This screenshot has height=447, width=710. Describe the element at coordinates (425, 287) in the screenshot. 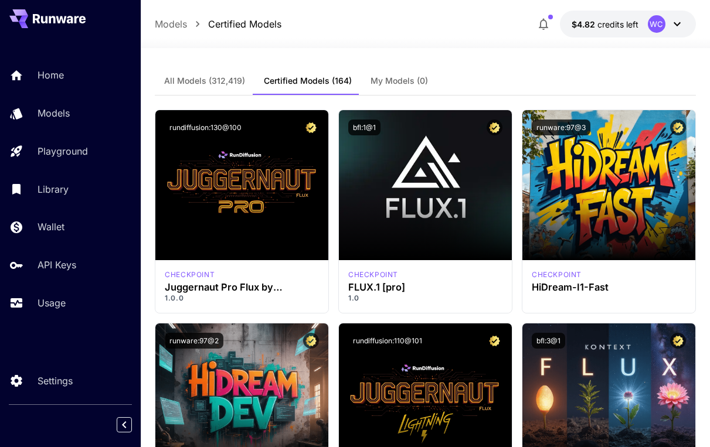

I see `div: FLUX.1 [pro]` at that location.